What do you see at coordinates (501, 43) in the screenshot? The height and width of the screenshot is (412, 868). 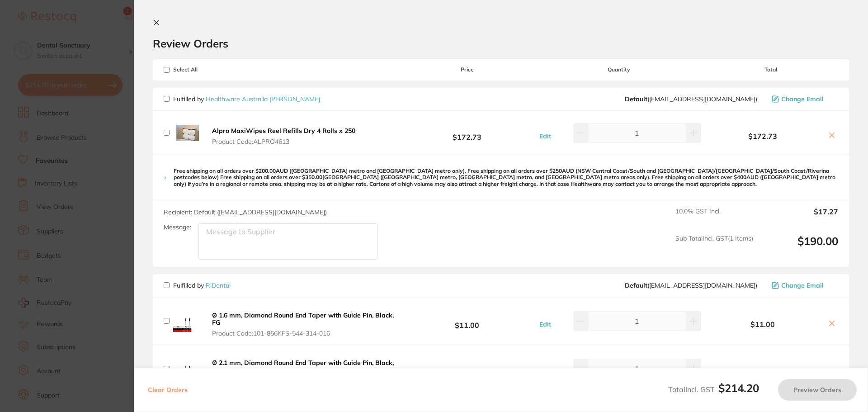 I see `h2: Review Orders` at bounding box center [501, 43].